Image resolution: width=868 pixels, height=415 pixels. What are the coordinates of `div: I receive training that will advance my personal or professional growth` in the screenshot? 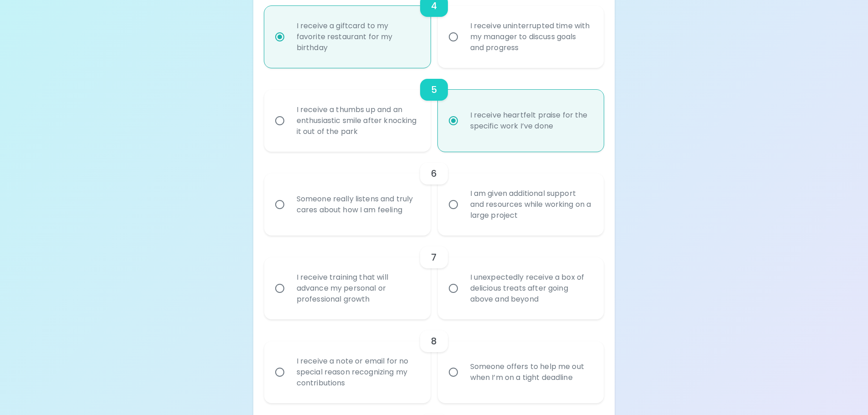 It's located at (357, 289).